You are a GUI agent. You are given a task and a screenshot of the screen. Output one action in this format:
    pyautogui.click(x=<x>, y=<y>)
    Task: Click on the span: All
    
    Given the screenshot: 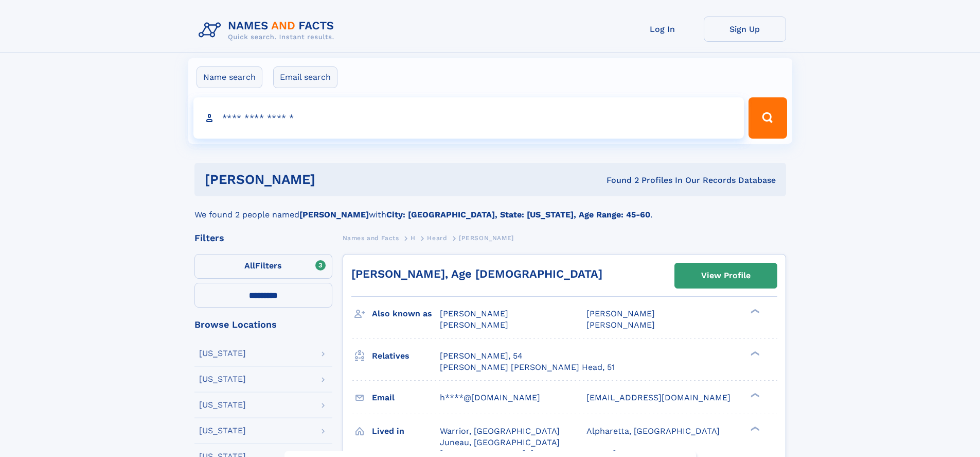 What is the action you would take?
    pyautogui.click(x=250, y=265)
    